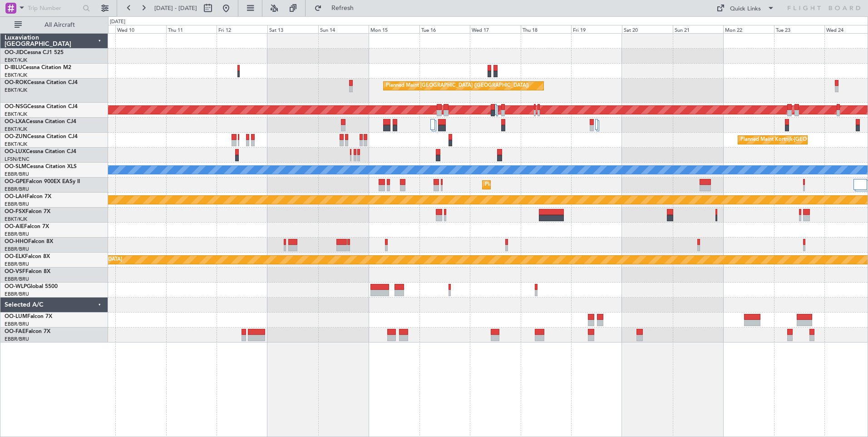 Image resolution: width=868 pixels, height=437 pixels. Describe the element at coordinates (40, 136) in the screenshot. I see `a: OO-ZUNCessna Citation CJ4` at that location.